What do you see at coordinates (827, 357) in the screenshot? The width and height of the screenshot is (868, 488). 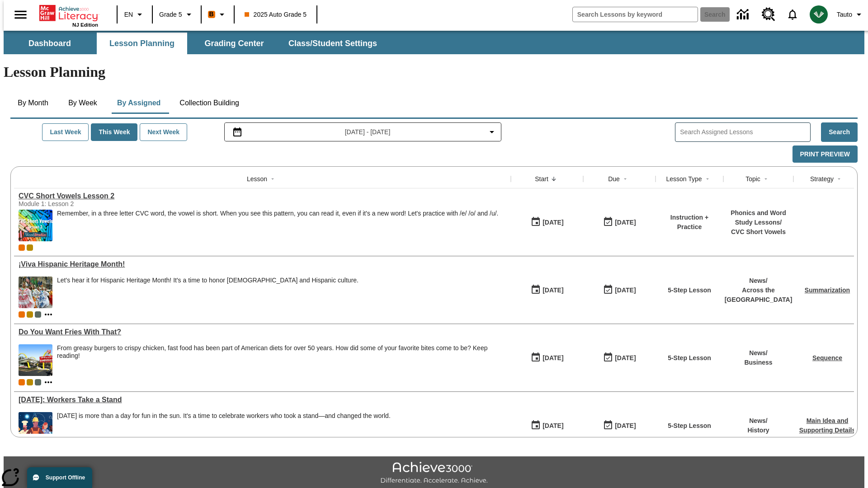 I see `a: Sequence` at bounding box center [827, 357].